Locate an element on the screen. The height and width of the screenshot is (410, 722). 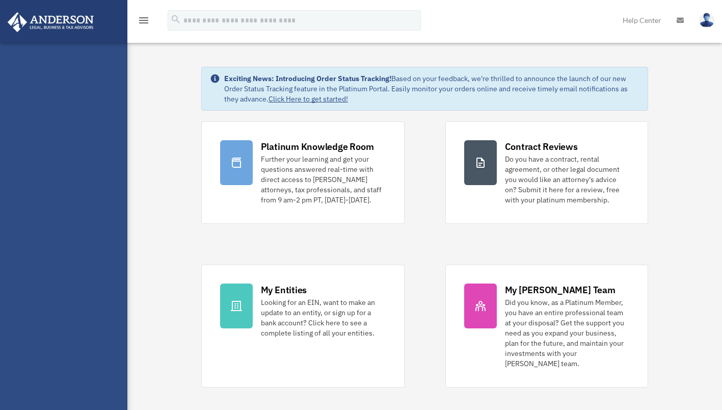
img: Anderson Advisors Platinum Portal is located at coordinates (50, 22).